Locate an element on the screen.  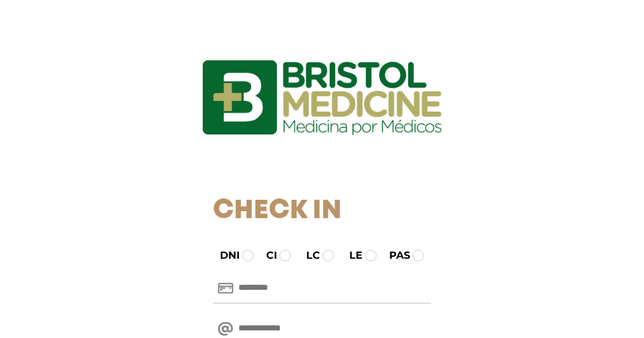
img: logo_ingresarbristol.jpg is located at coordinates (322, 97).